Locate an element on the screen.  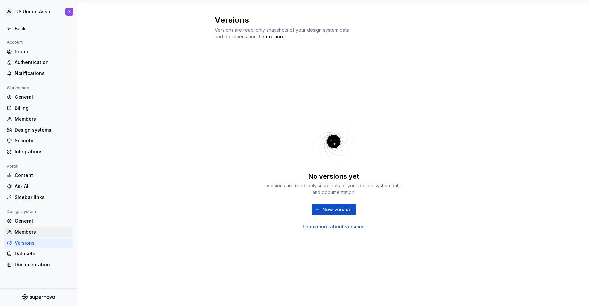
div: No versions yet is located at coordinates (334, 177).